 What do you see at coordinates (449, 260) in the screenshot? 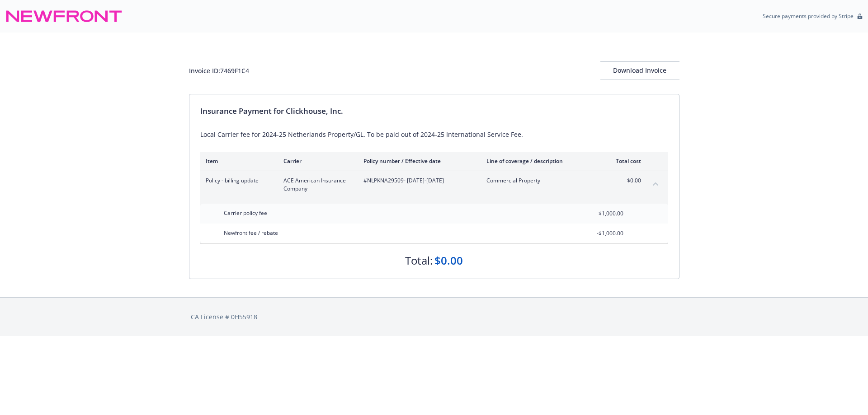
I see `div: $0.00` at bounding box center [449, 260].